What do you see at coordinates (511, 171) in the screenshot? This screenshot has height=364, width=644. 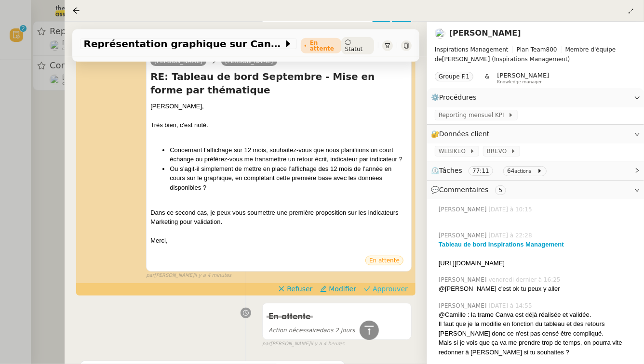 I see `span: 64` at bounding box center [511, 171].